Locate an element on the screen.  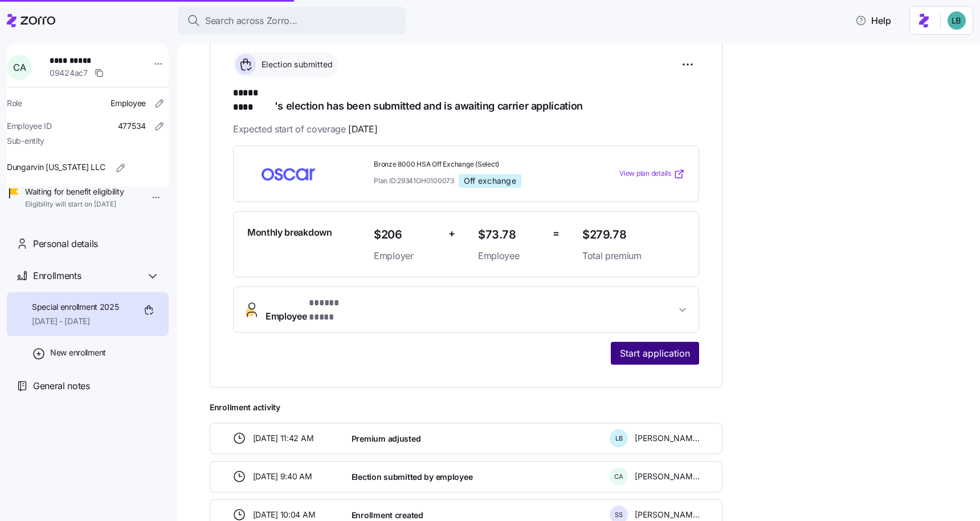
span: Waiting for benefit eligibility is located at coordinates (74, 192).